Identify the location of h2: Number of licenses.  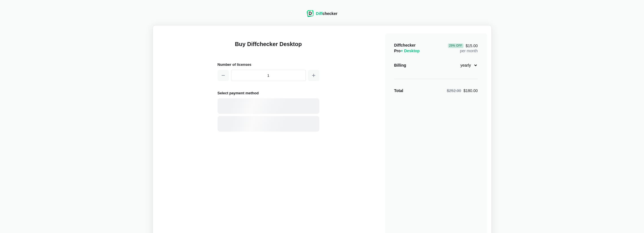
(268, 64).